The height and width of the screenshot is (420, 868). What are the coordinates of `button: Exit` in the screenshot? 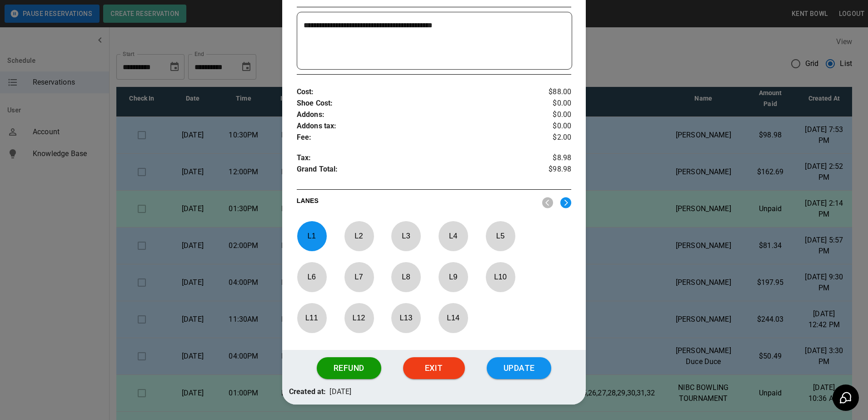 It's located at (434, 368).